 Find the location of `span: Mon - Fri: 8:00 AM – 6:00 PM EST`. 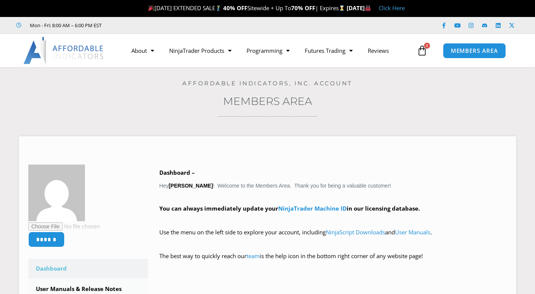

span: Mon - Fri: 8:00 AM – 6:00 PM EST is located at coordinates (65, 25).